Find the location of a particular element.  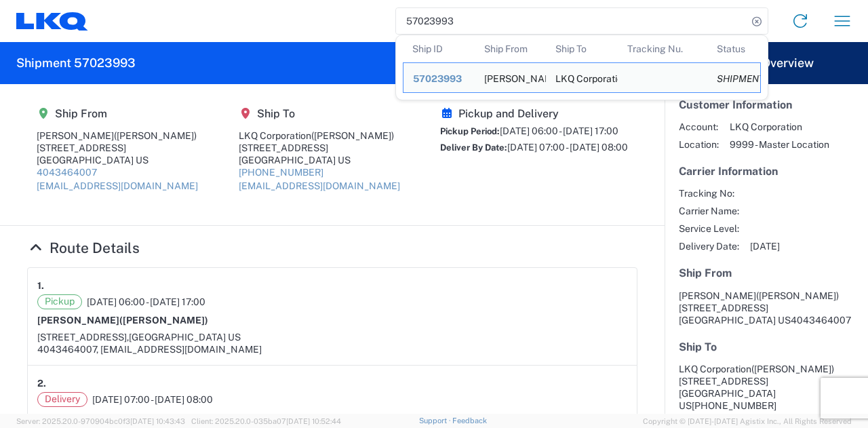

div: 57023993 is located at coordinates (439, 78).